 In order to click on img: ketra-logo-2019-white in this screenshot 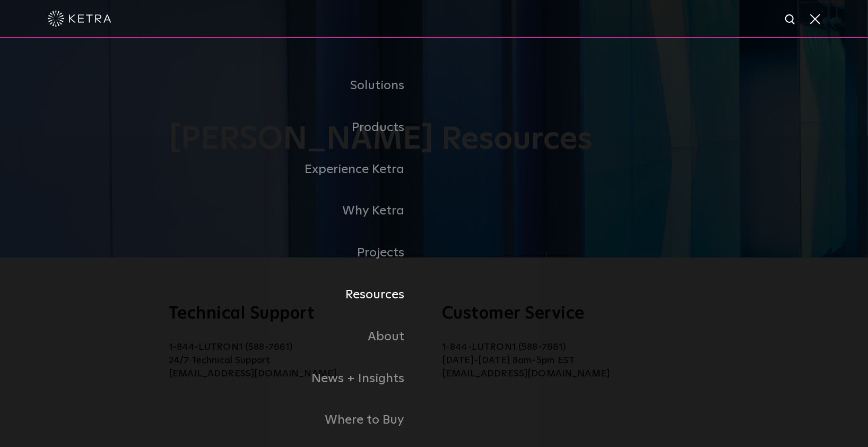, I will do `click(79, 18)`.